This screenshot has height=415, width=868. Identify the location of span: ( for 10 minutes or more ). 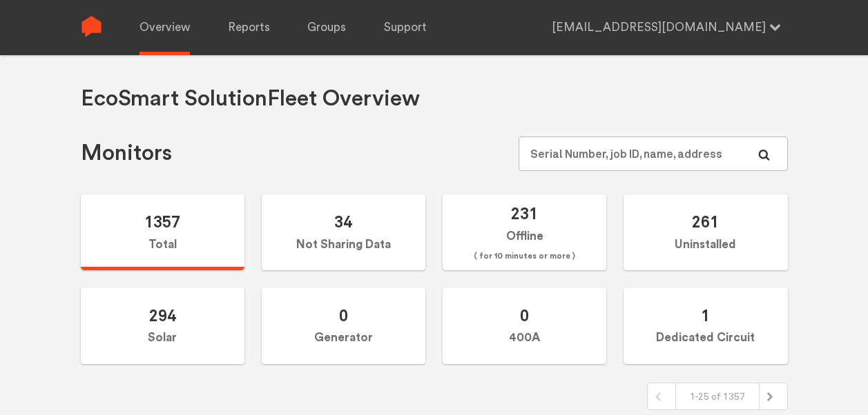
(524, 257).